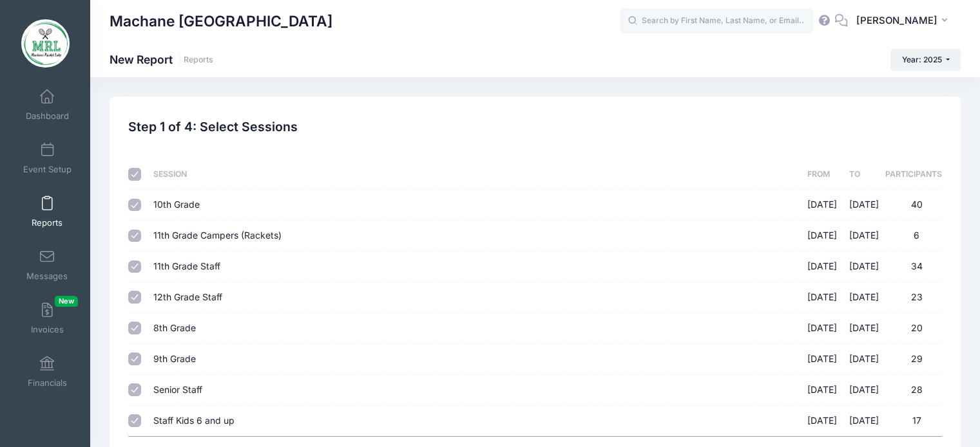 The width and height of the screenshot is (980, 447). Describe the element at coordinates (864, 174) in the screenshot. I see `th: To` at that location.